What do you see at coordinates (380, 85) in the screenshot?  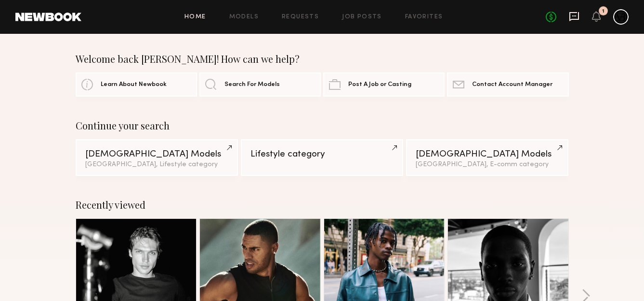 I see `span: Post A Job or Casting` at bounding box center [380, 85].